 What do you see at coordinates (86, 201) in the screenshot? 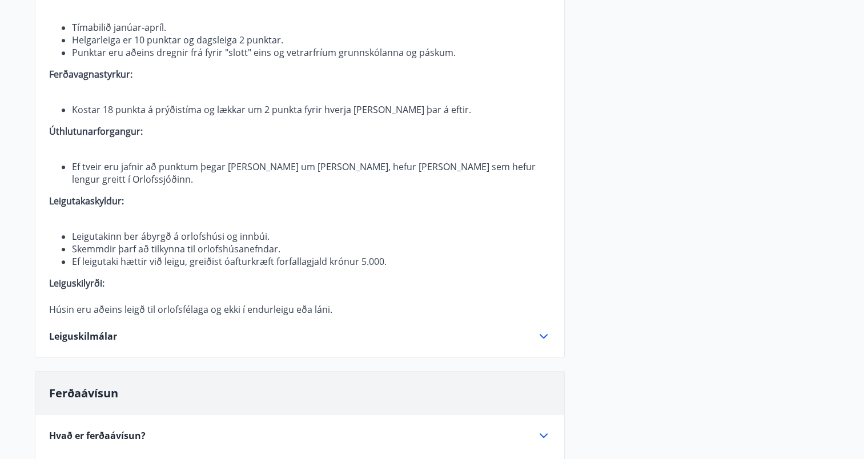
I see `strong: Leigutakaskyldur:` at bounding box center [86, 201].